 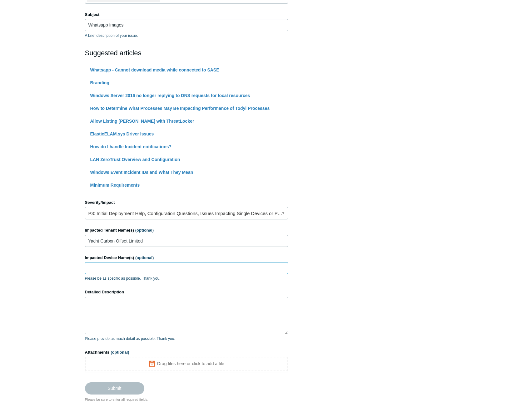 What do you see at coordinates (187, 213) in the screenshot?
I see `a: P3: Initial Deployment Help, Configuration Questions, Issues Impacting Single Devices or Past Out...` at bounding box center [187, 213].